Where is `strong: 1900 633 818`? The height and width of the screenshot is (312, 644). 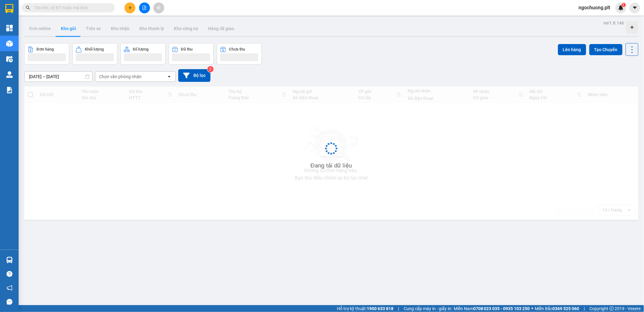
strong: 1900 633 818 is located at coordinates (380, 309).